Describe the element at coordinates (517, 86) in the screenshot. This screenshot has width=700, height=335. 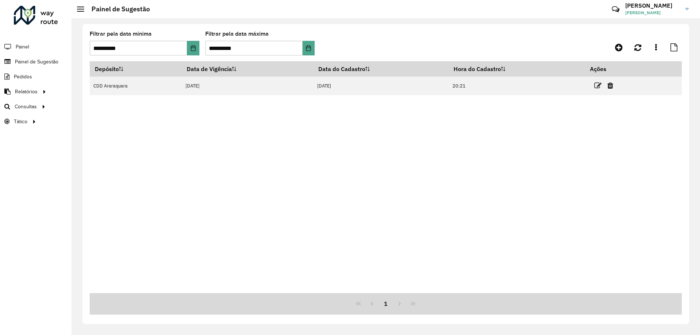
I see `td: 20:21` at that location.